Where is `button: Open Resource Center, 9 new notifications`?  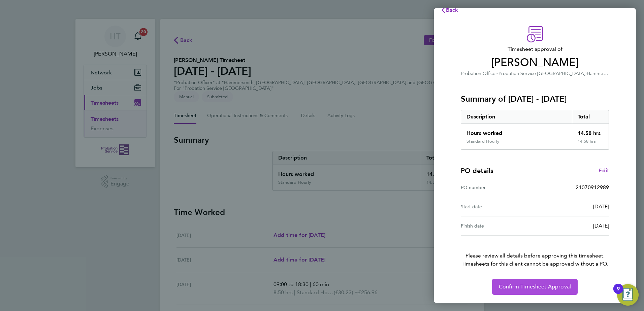
button: Open Resource Center, 9 new notifications is located at coordinates (628, 295).